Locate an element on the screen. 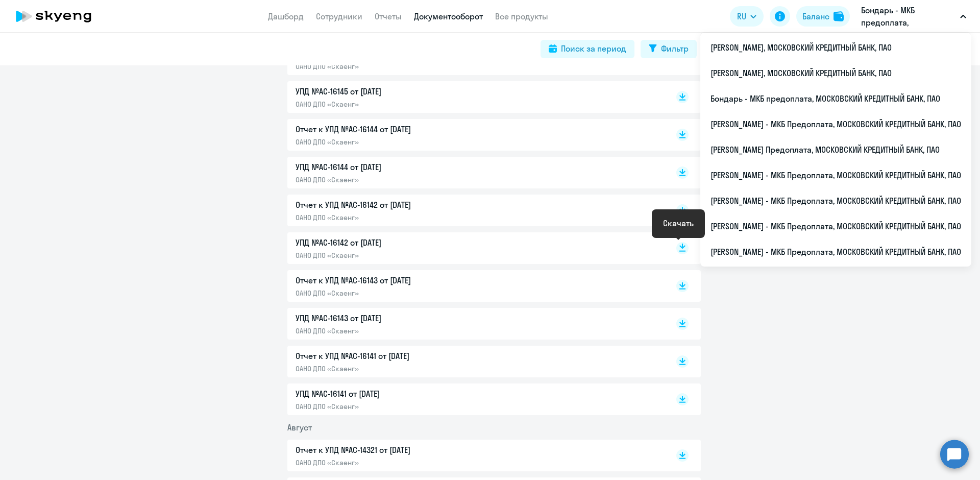 The image size is (980, 480). div: Скачать is located at coordinates (679, 223).